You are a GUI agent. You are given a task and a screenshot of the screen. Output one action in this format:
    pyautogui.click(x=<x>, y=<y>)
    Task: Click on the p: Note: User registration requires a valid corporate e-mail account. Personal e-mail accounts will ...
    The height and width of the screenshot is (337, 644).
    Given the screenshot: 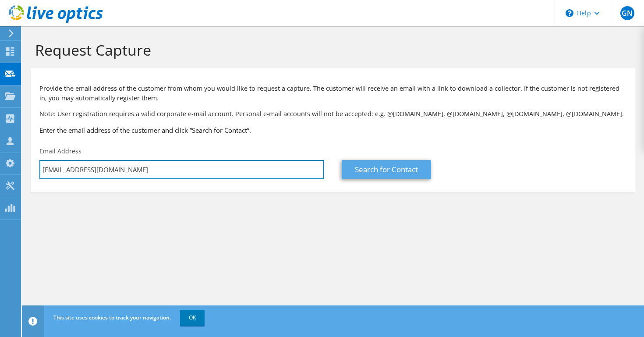 What is the action you would take?
    pyautogui.click(x=333, y=114)
    